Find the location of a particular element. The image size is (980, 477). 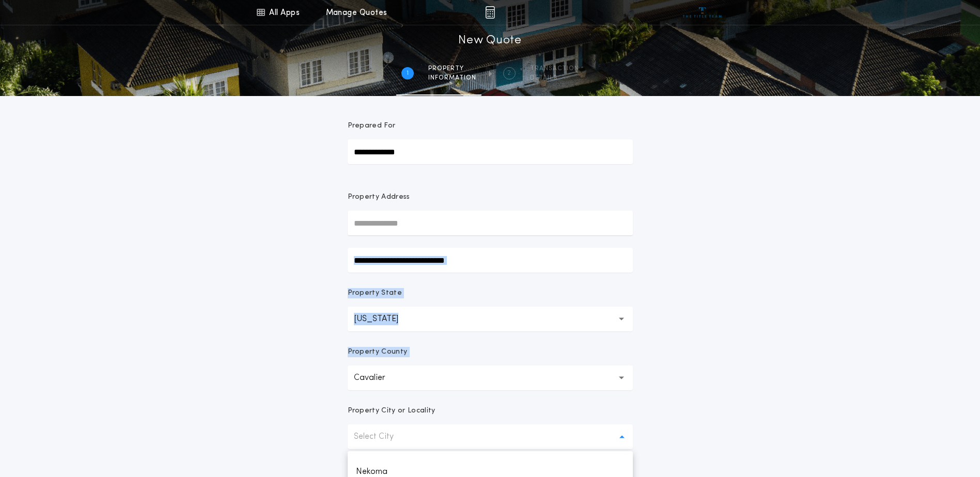

p: Property City or Locality is located at coordinates (391, 411).